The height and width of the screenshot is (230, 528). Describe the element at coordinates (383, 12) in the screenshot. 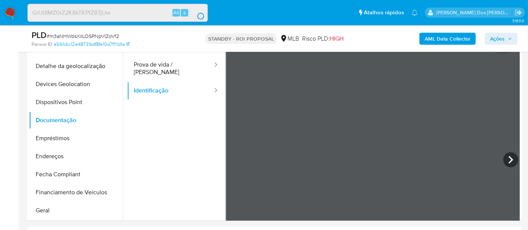

I see `span: Atalhos rápidos` at that location.